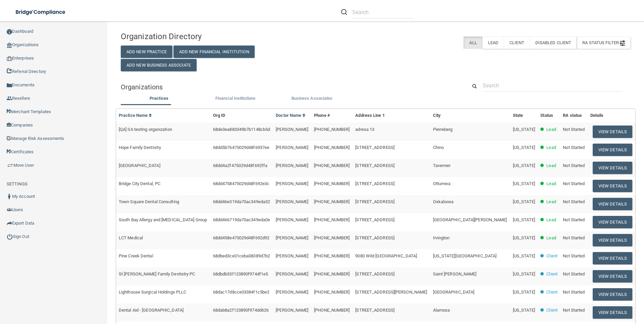 This screenshot has height=324, width=644. Describe the element at coordinates (444, 202) in the screenshot. I see `span: Oskaloosa` at that location.